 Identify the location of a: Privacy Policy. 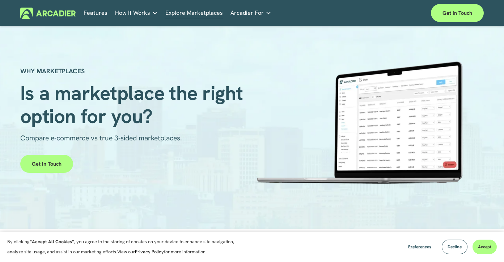
(149, 252).